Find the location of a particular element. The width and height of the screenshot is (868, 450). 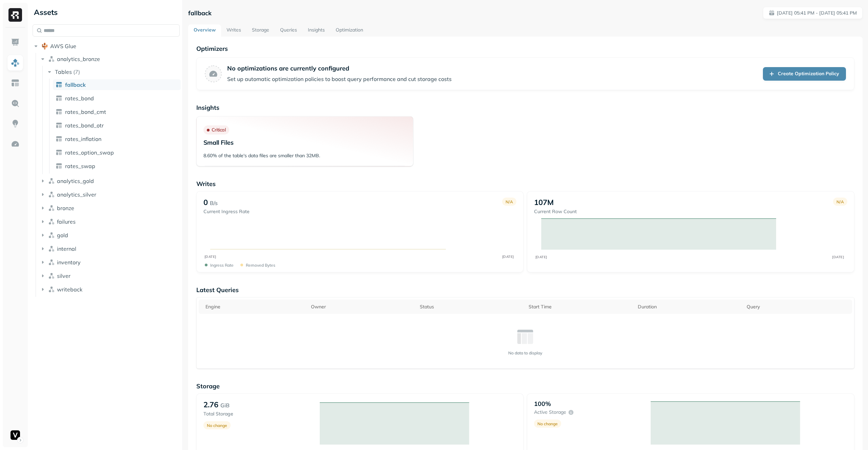

div: Duration is located at coordinates (689, 306).